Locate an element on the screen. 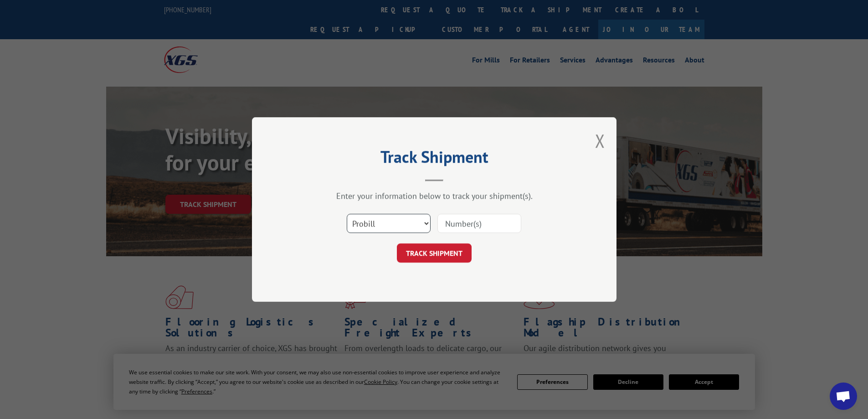  div: Open chat is located at coordinates (844, 396).